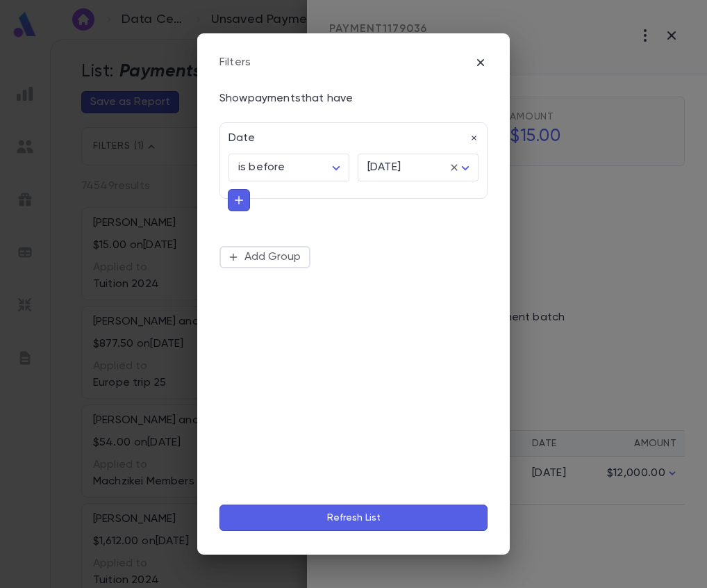 This screenshot has width=707, height=588. Describe the element at coordinates (349, 134) in the screenshot. I see `div: Date` at that location.